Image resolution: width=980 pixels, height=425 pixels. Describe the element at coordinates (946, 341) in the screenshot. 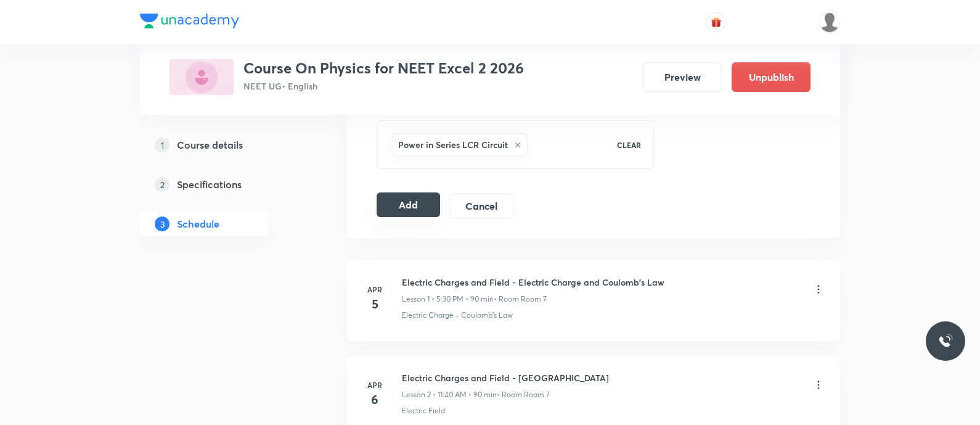

I see `img: ttu` at that location.